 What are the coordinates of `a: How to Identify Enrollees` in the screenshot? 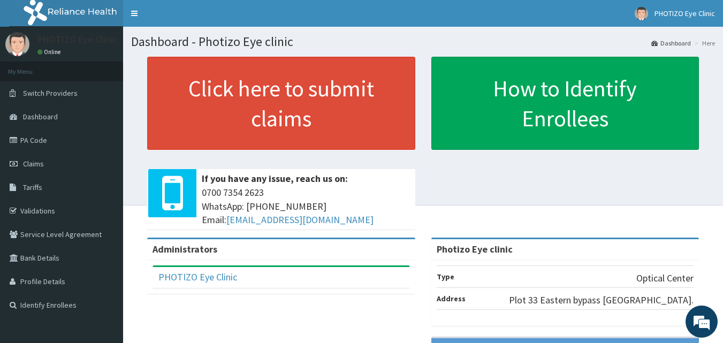 It's located at (565, 103).